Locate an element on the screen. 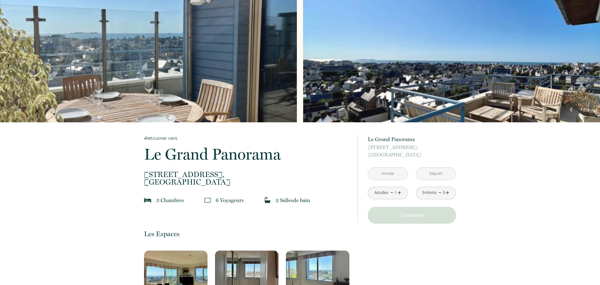  div: Enfants is located at coordinates (430, 193).